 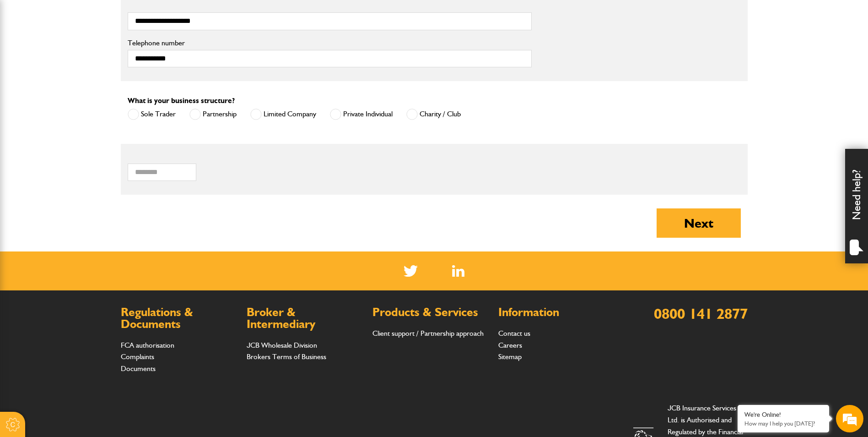 I want to click on textarea: Type your message and hit 'Enter', so click(x=89, y=220).